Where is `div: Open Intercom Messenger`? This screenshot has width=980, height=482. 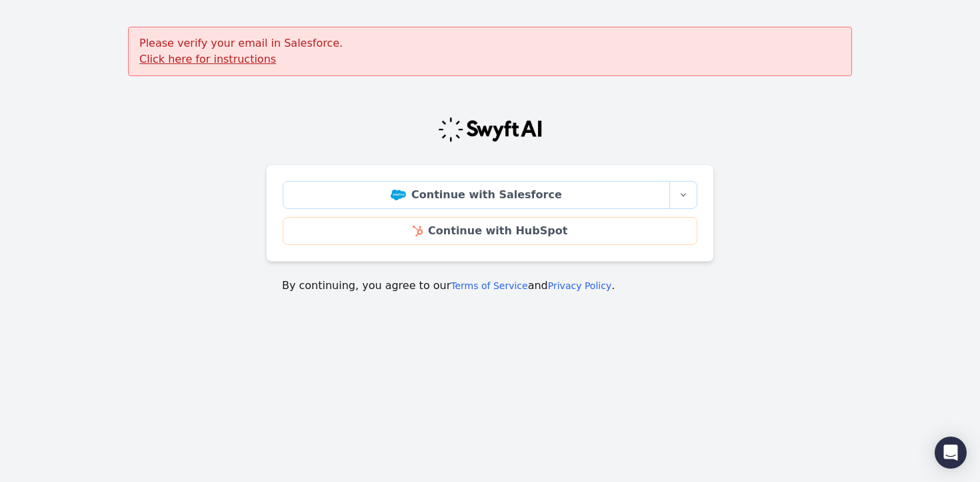 div: Open Intercom Messenger is located at coordinates (951, 452).